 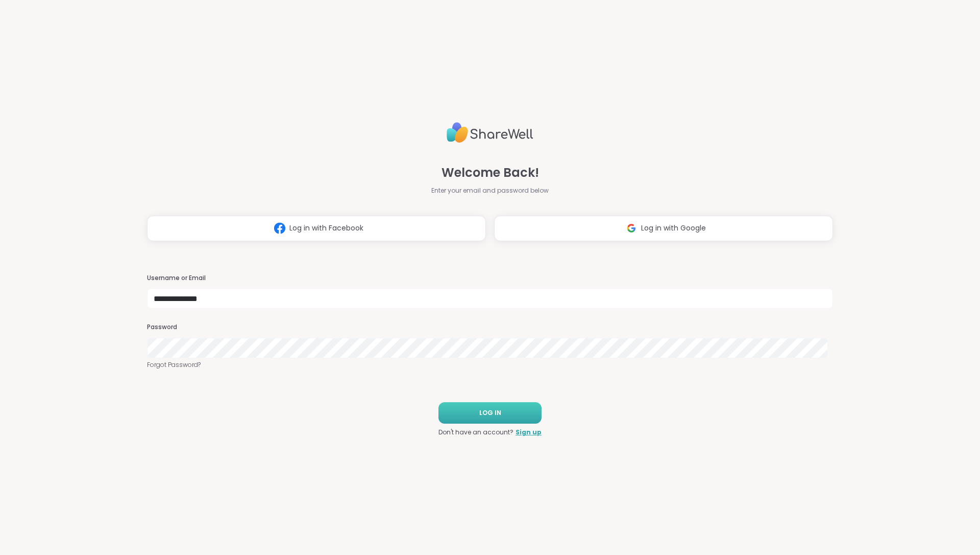 I want to click on span: Log in with Google, so click(x=673, y=228).